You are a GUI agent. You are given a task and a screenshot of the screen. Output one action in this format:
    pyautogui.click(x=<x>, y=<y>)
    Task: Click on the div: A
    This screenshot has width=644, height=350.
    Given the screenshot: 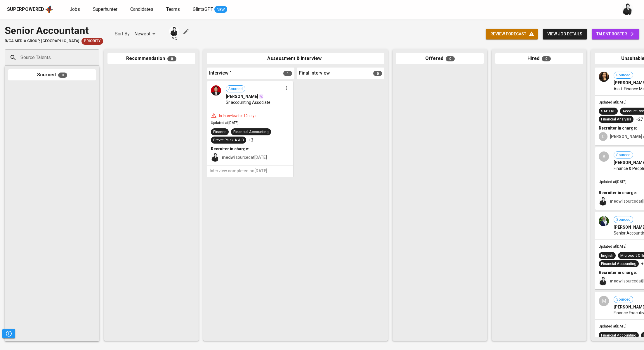 What is the action you would take?
    pyautogui.click(x=604, y=156)
    